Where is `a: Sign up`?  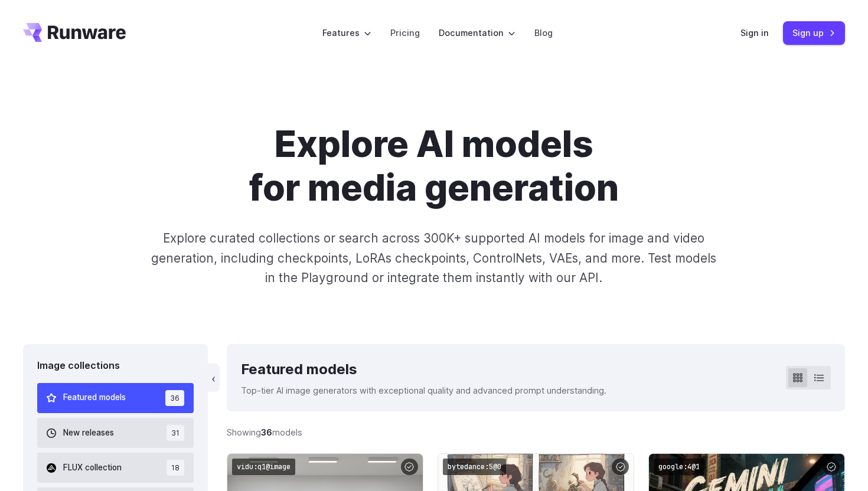 a: Sign up is located at coordinates (813, 32).